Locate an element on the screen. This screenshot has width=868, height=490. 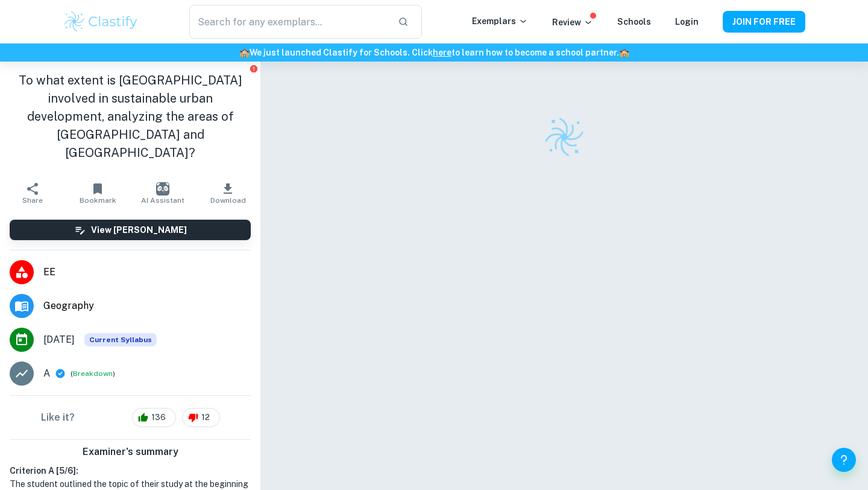
button: Bookmark is located at coordinates (98, 193).